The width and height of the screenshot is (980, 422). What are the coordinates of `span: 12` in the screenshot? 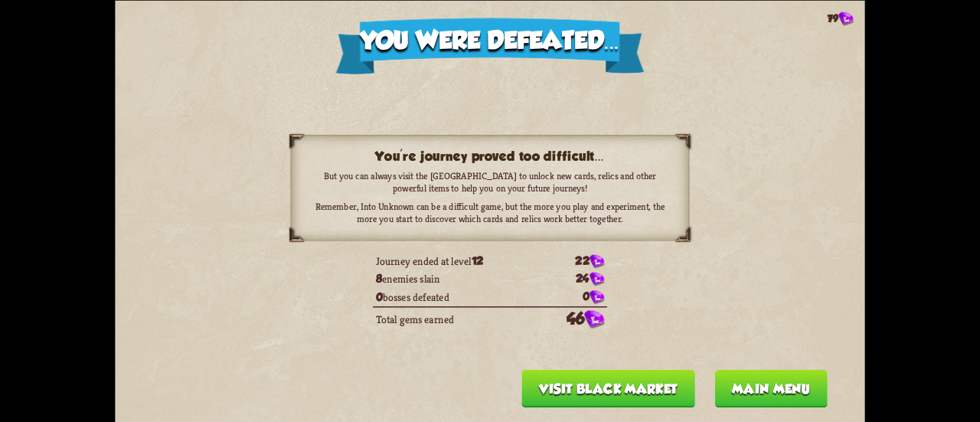 It's located at (478, 260).